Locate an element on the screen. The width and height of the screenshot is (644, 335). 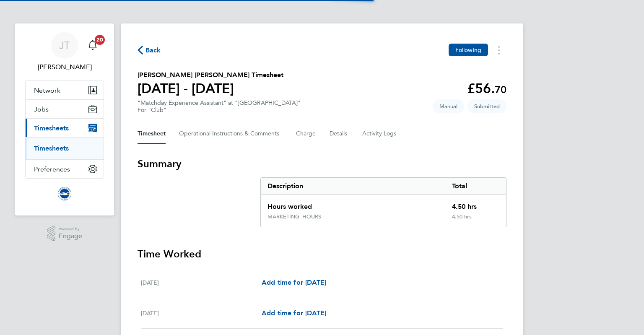
app-decimal: £56. is located at coordinates (487, 88).